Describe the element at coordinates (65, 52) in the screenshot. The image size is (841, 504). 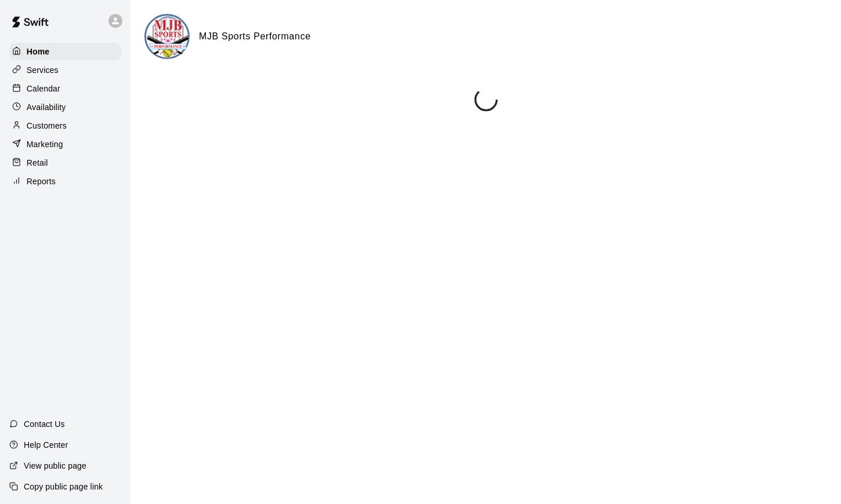
I see `a: Home` at that location.